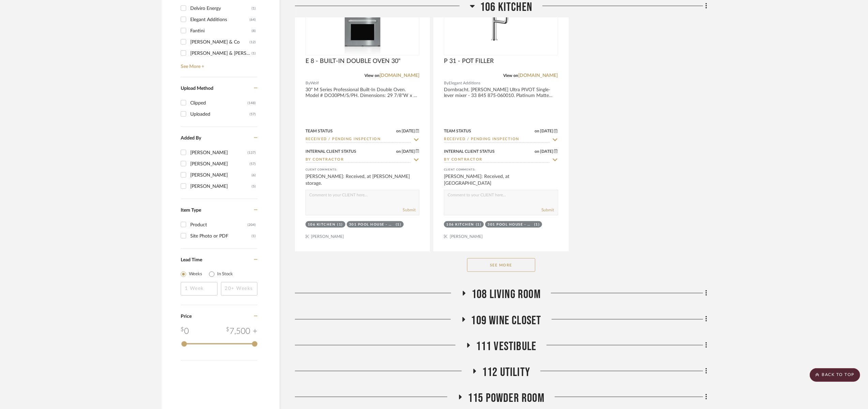 Image resolution: width=868 pixels, height=409 pixels. I want to click on label: Weeks, so click(196, 274).